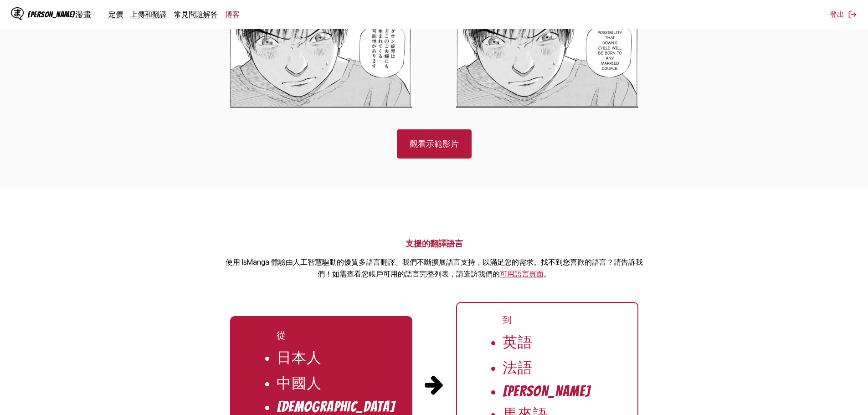  I want to click on font: 支援的翻譯語言, so click(434, 243).